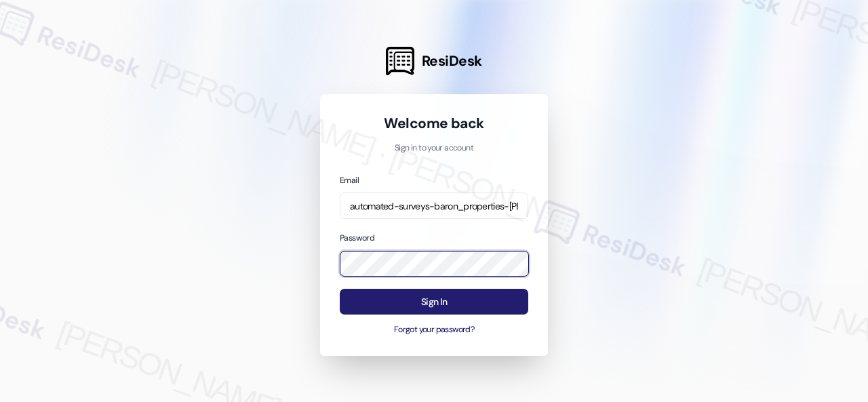 The width and height of the screenshot is (868, 402). I want to click on h1: Welcome back, so click(434, 124).